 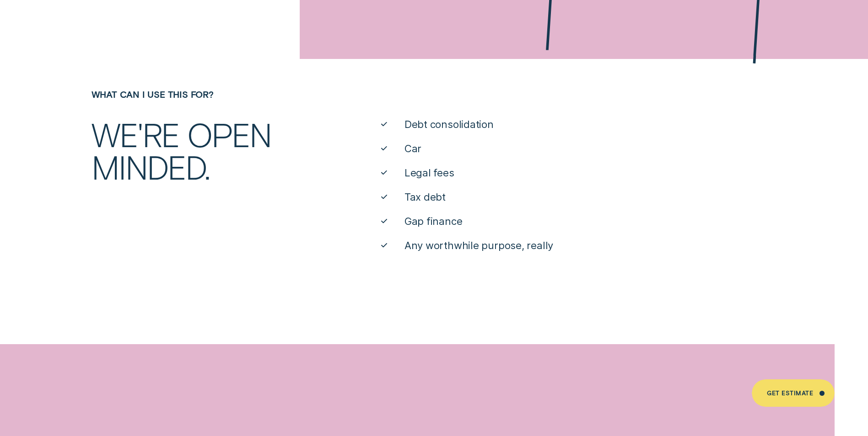 I want to click on span: Tax debt, so click(x=425, y=197).